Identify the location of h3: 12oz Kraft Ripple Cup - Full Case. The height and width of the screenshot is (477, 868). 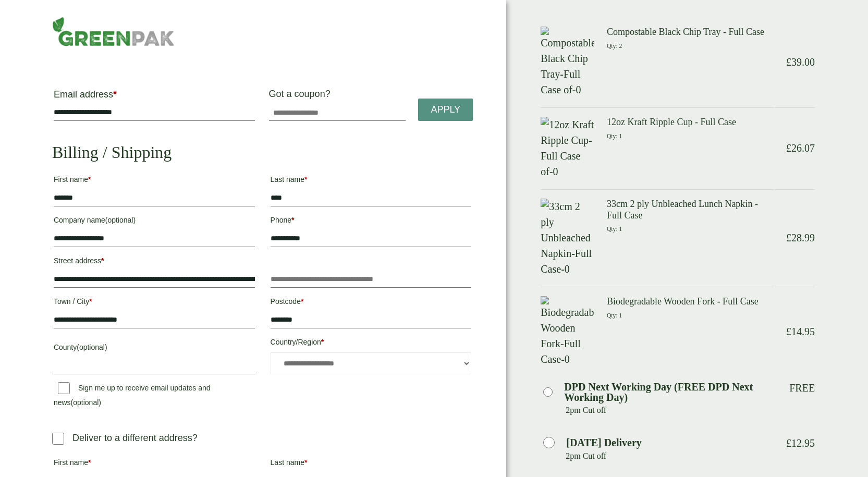
(690, 123).